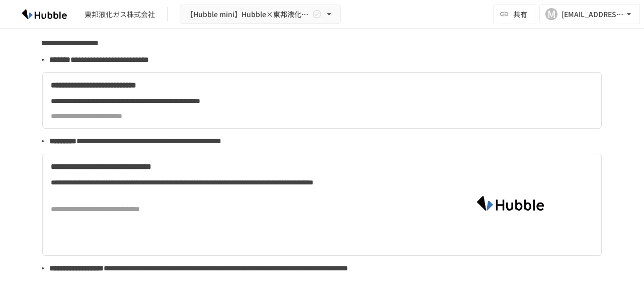  Describe the element at coordinates (260, 14) in the screenshot. I see `button: 【Hubble mini】Hubble×東邦液化ガス株式会社 オンボーディングプロジェクト` at that location.